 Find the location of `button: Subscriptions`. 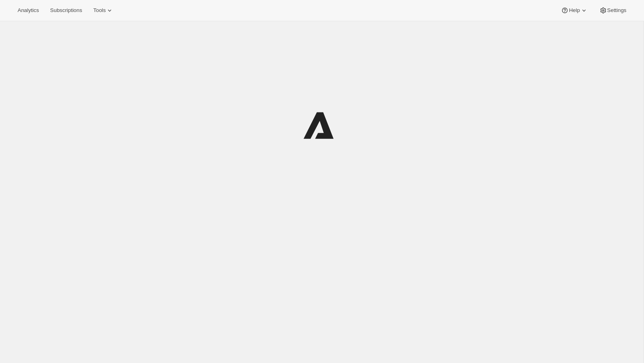

button: Subscriptions is located at coordinates (66, 11).